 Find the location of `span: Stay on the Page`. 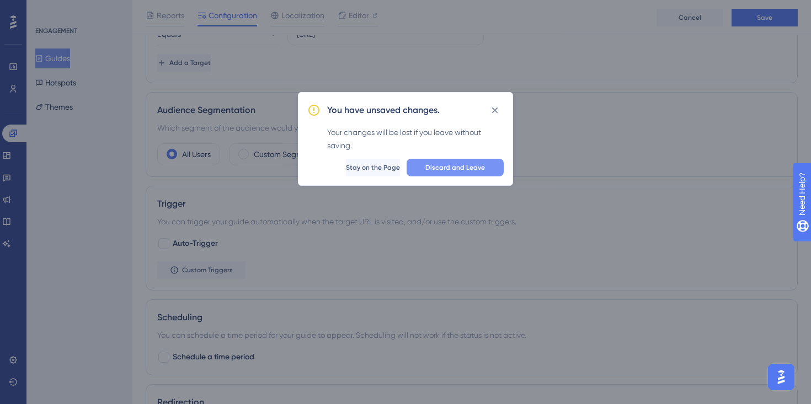

span: Stay on the Page is located at coordinates (373, 168).